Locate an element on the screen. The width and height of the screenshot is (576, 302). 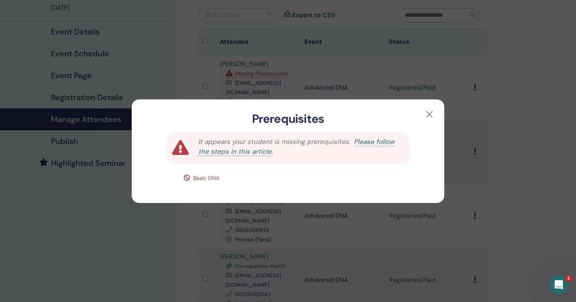
h3: Prerequisites is located at coordinates (288, 119).